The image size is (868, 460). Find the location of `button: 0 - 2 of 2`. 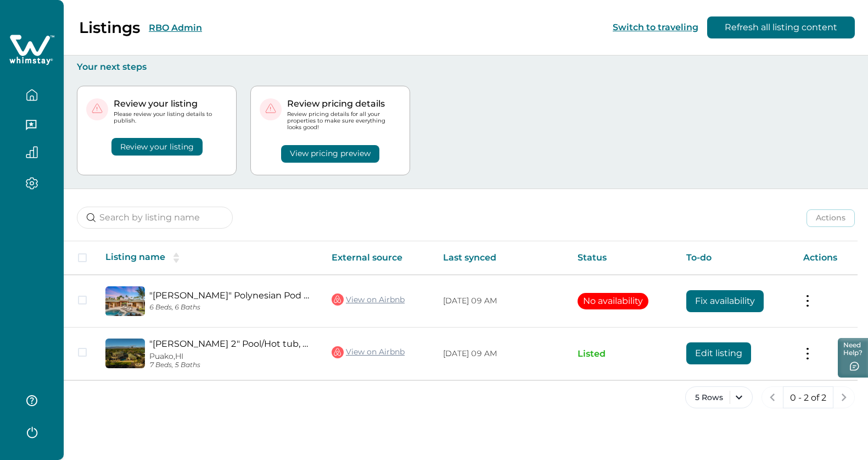

button: 0 - 2 of 2 is located at coordinates (808, 397).